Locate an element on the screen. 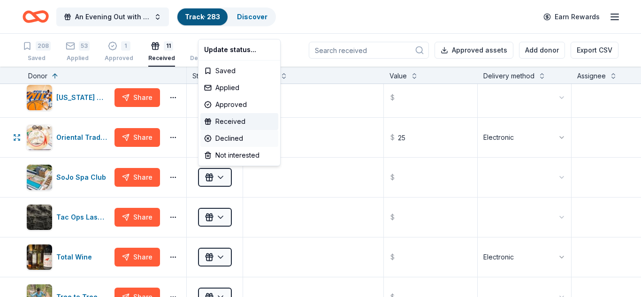 The image size is (641, 297). div: Update status... is located at coordinates (239, 50).